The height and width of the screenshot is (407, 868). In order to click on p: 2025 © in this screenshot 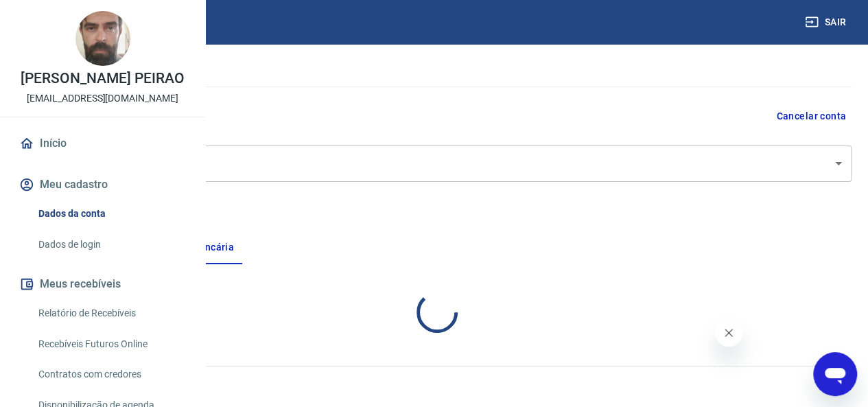, I will do `click(434, 384)`.